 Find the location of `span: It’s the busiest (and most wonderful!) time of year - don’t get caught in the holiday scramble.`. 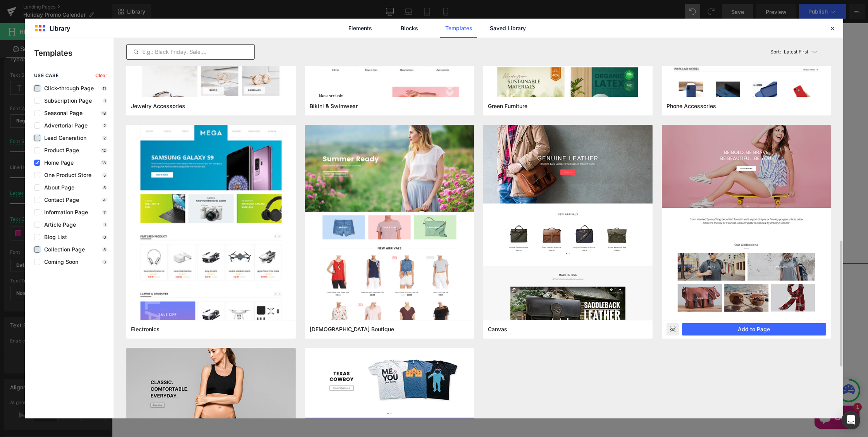

span: It’s the busiest (and most wonderful!) time of year - don’t get caught in the holiday scramble. is located at coordinates (494, 37).